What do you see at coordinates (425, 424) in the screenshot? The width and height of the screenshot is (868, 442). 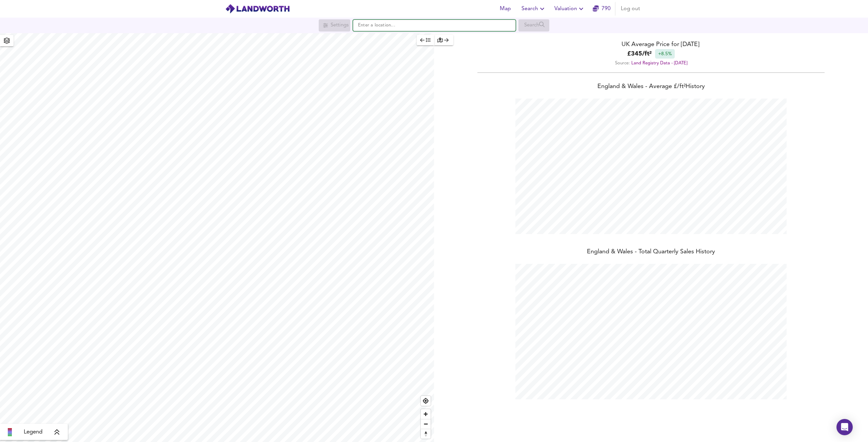 I see `button: Zoom out` at bounding box center [425, 424].